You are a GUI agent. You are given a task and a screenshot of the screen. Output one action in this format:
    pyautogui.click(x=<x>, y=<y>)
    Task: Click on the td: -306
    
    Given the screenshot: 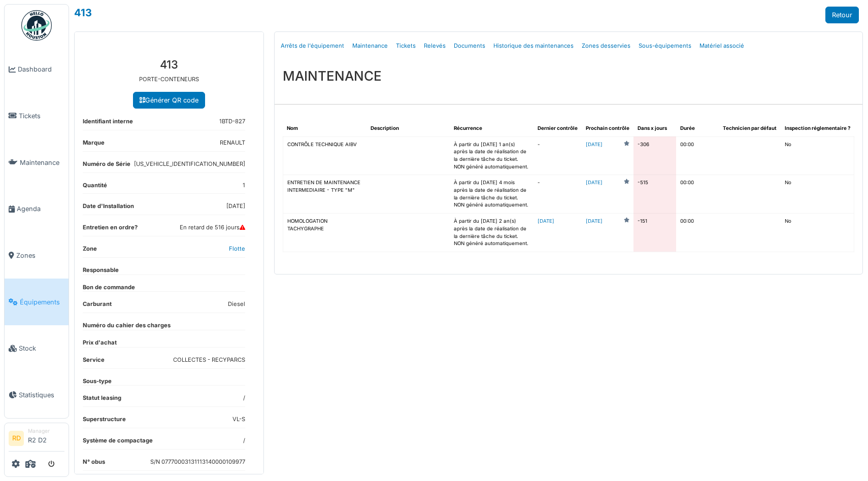 What is the action you would take?
    pyautogui.click(x=654, y=156)
    